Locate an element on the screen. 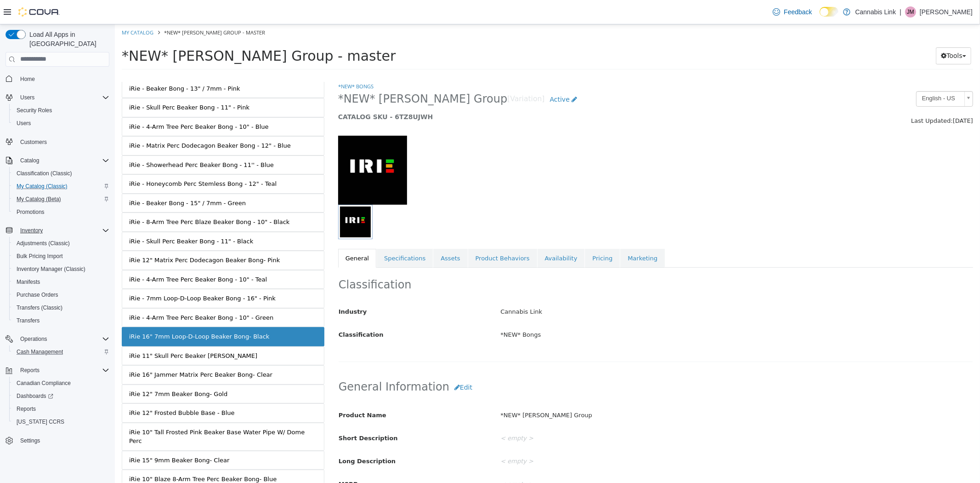 The image size is (980, 483). button: Classification (Classic) is located at coordinates (61, 174).